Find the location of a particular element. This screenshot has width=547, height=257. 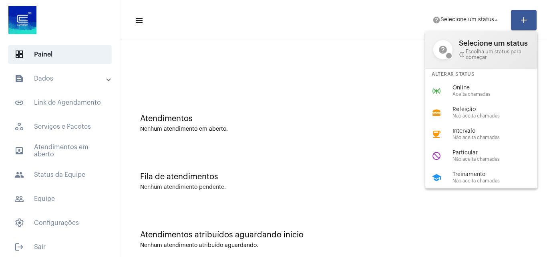

span: Particular is located at coordinates (498, 153).